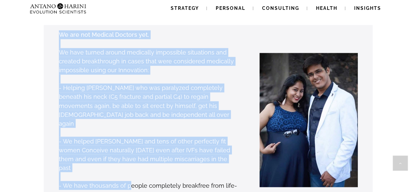 The image size is (416, 192). Describe the element at coordinates (230, 8) in the screenshot. I see `span: Personal` at that location.